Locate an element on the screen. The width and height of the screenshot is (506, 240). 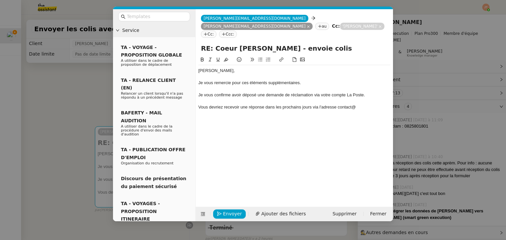
span: Organisation du recrutement is located at coordinates (147, 163).